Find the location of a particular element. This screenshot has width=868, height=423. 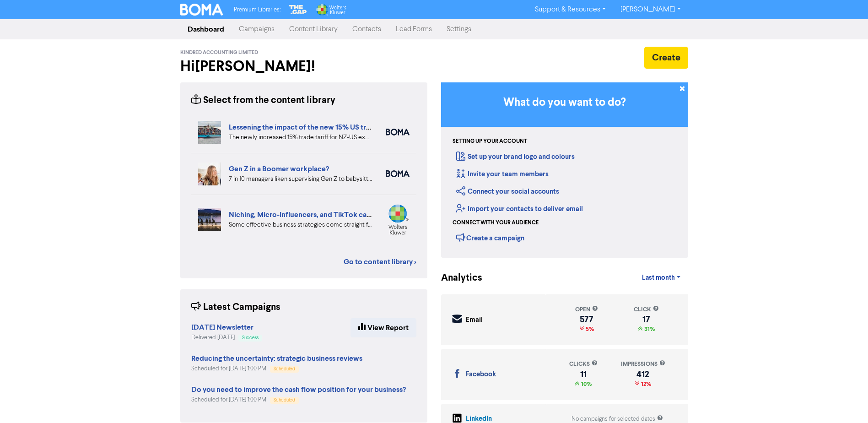

div: 7 in 10 managers liken supervising Gen Z to babysitting or parenting. But is your people manageme... is located at coordinates (300, 179).